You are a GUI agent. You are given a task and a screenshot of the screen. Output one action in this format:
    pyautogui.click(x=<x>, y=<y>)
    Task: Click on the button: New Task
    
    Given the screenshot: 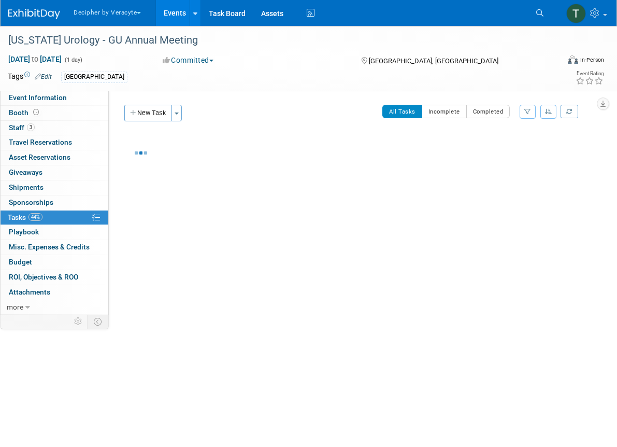 What is the action you would take?
    pyautogui.click(x=148, y=113)
    